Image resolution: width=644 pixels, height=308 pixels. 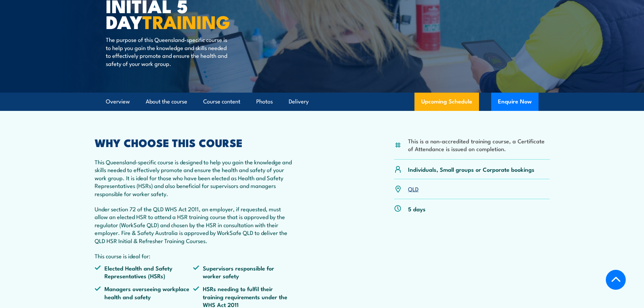 I want to click on p: 5 days, so click(x=417, y=208).